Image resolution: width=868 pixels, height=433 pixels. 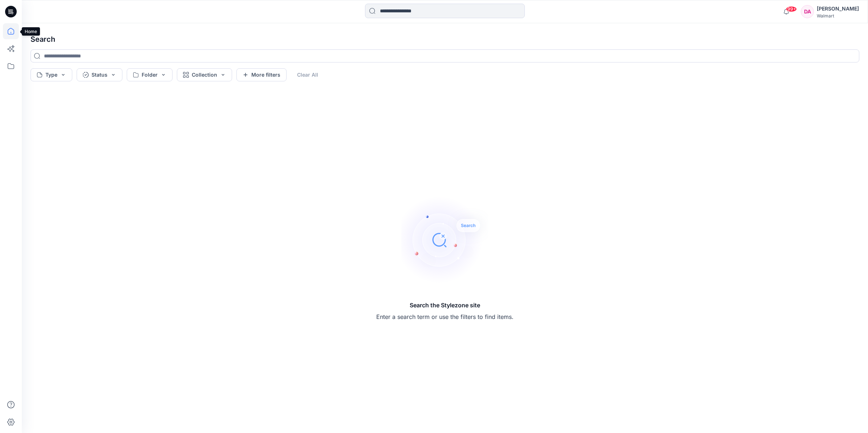 What do you see at coordinates (51, 75) in the screenshot?
I see `button: Type` at bounding box center [51, 75].